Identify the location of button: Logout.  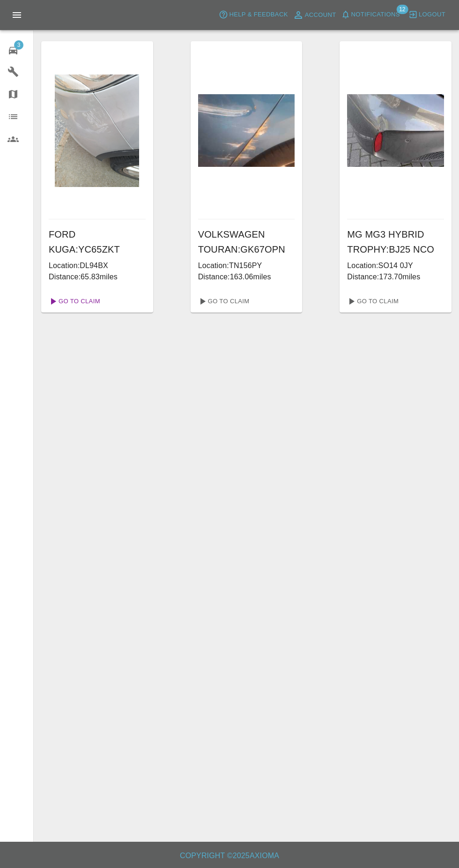
(427, 15).